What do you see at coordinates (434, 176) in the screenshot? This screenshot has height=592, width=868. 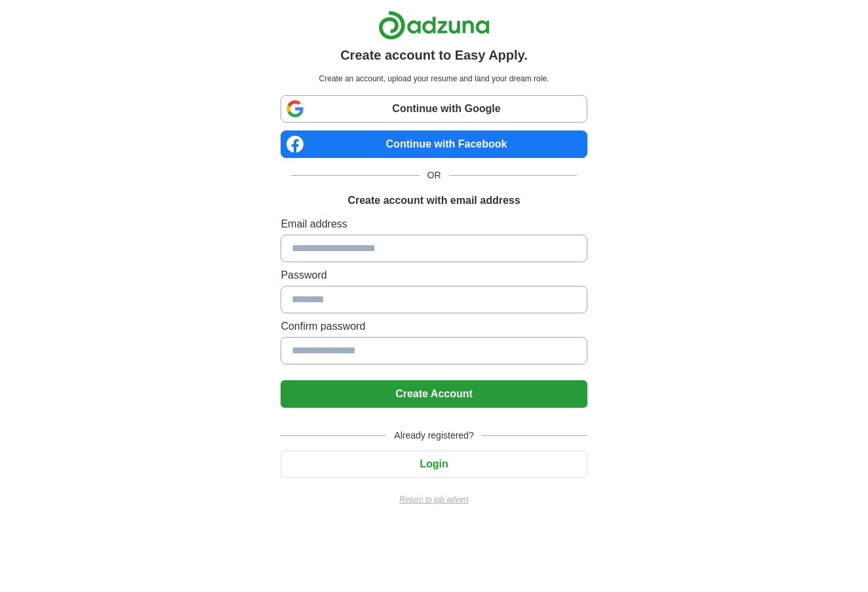 I see `span: OR` at bounding box center [434, 176].